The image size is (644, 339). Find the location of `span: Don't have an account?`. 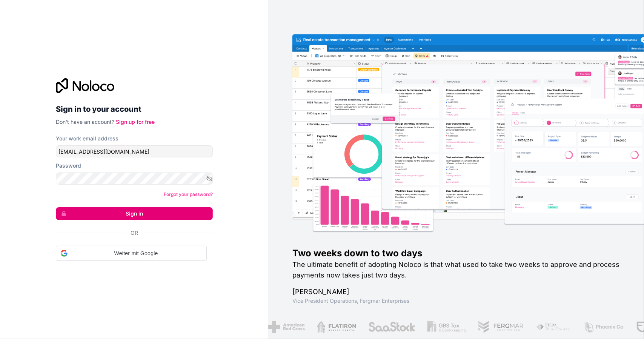

span: Don't have an account? is located at coordinates (85, 122).